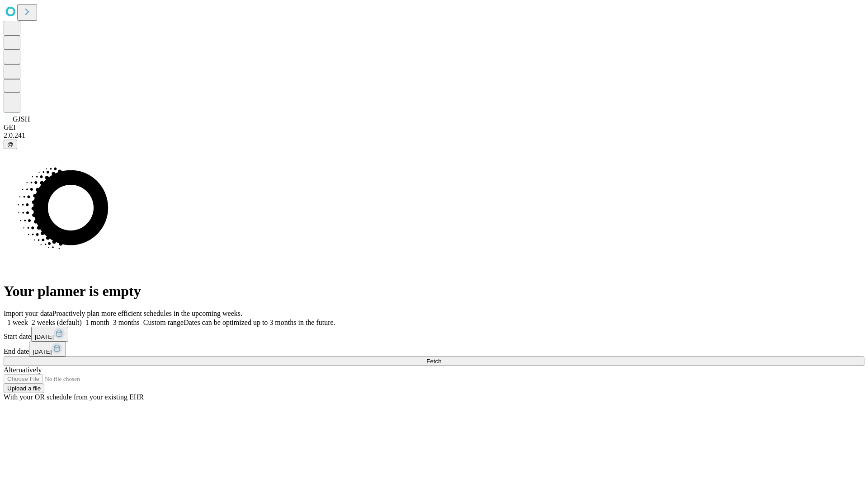  Describe the element at coordinates (434, 128) in the screenshot. I see `div: GEI` at that location.